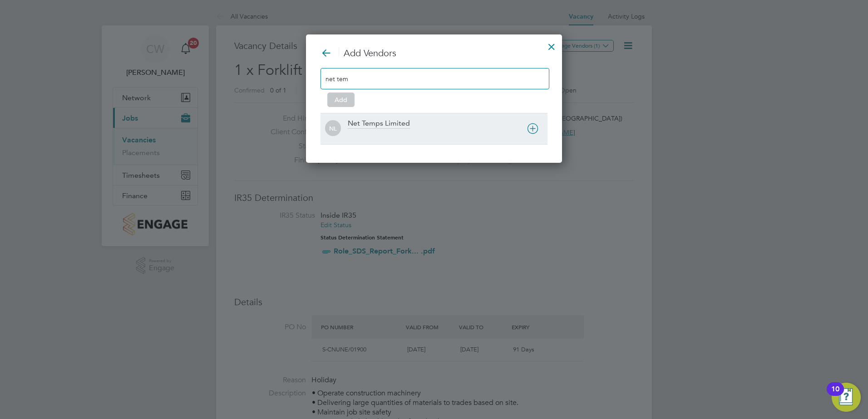 The image size is (868, 419). I want to click on h3: Add Vendors, so click(434, 53).